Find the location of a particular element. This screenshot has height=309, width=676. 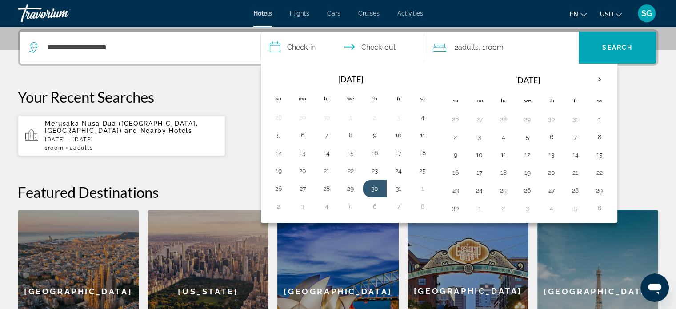

div: Search widget is located at coordinates (338, 48).